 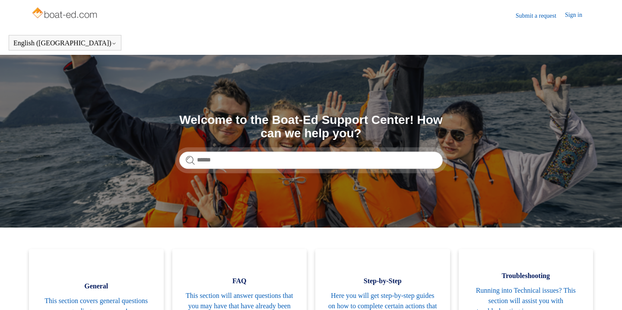 What do you see at coordinates (383, 281) in the screenshot?
I see `span: Step-by-Step` at bounding box center [383, 281].